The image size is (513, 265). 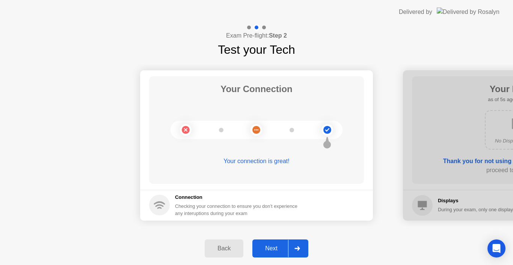 What do you see at coordinates (224, 248) in the screenshot?
I see `button: Back` at bounding box center [224, 248].